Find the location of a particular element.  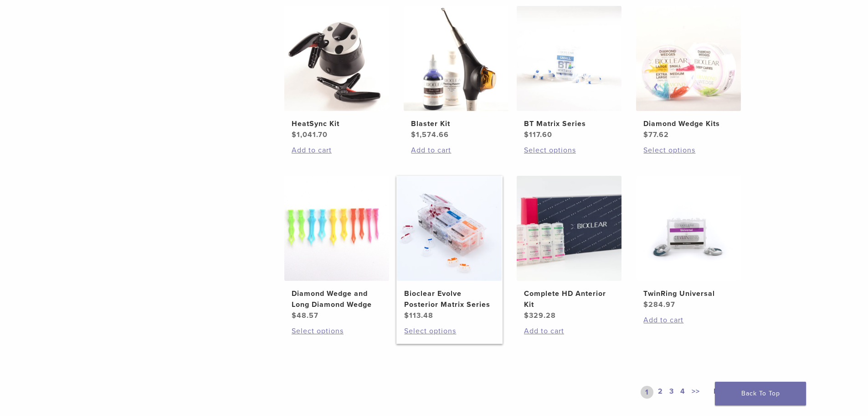

bdi: 329.28 is located at coordinates (540, 316).